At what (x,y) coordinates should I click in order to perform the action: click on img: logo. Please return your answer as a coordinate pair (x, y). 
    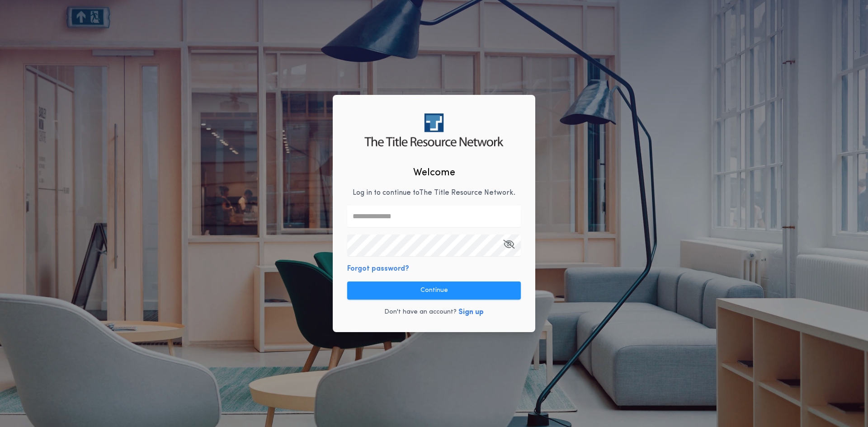
    Looking at the image, I should click on (434, 130).